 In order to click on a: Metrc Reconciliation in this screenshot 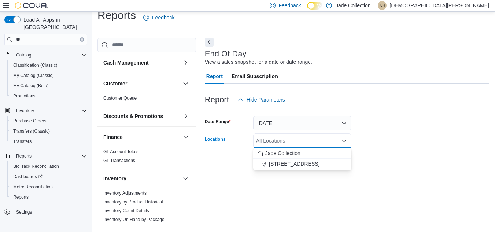, I will do `click(33, 187)`.